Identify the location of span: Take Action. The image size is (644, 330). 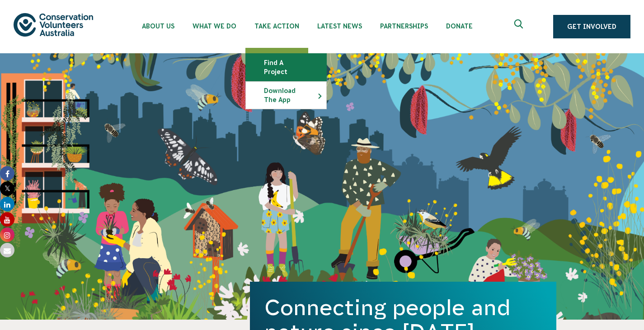
(277, 26).